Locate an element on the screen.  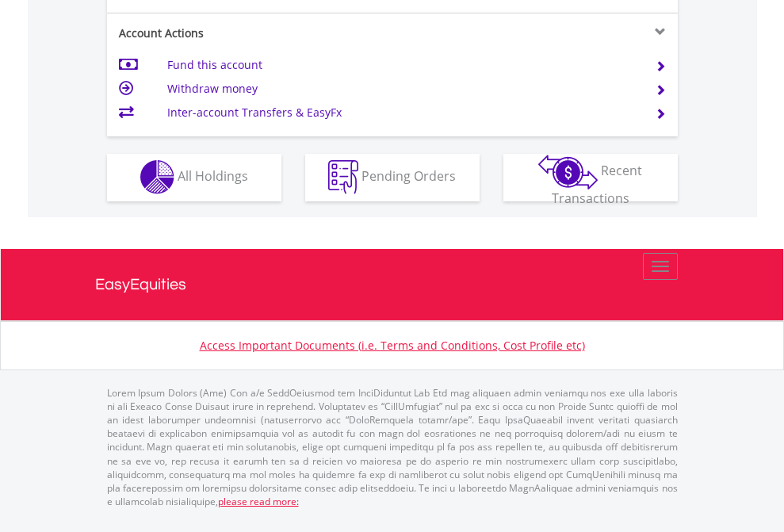
button: Pending Orders is located at coordinates (393, 177).